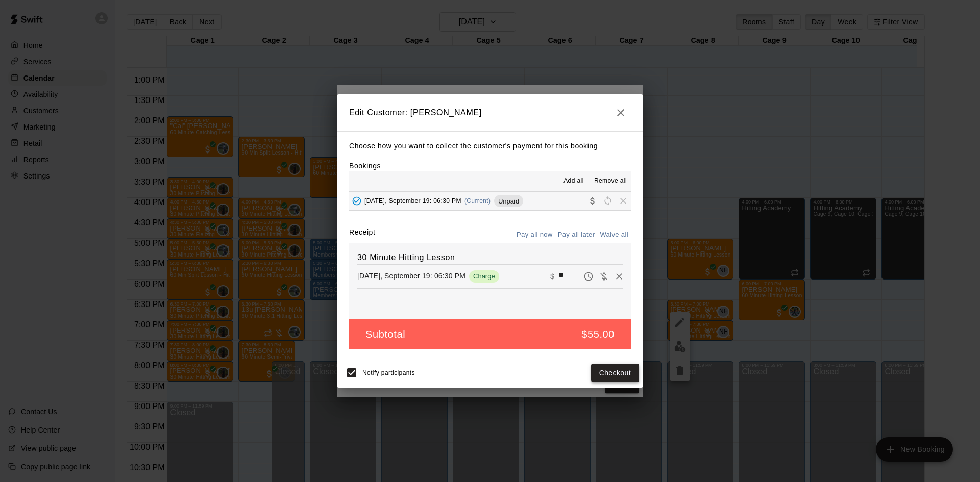 The image size is (980, 482). What do you see at coordinates (574, 181) in the screenshot?
I see `span: Add all` at bounding box center [574, 181].